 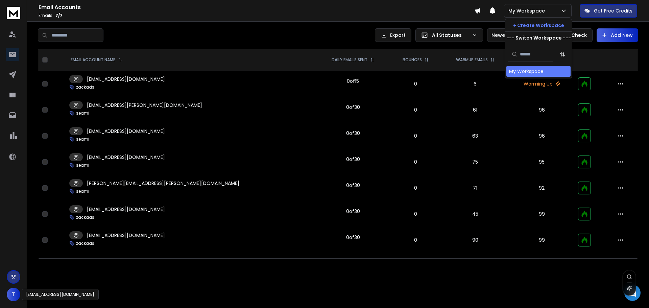 What do you see at coordinates (393, 35) in the screenshot?
I see `button: Export` at bounding box center [393, 35].